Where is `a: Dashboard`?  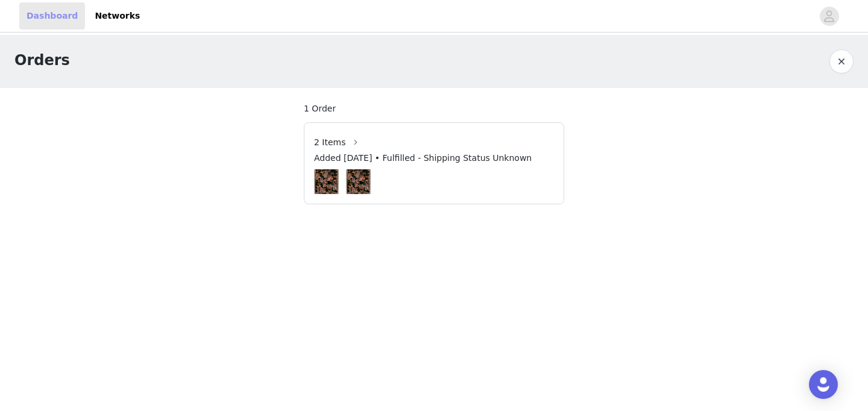 a: Dashboard is located at coordinates (52, 16).